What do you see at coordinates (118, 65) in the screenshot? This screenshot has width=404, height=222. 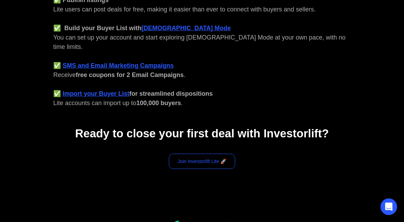 I see `a: SMS and Email Marketing Campaigns` at bounding box center [118, 65].